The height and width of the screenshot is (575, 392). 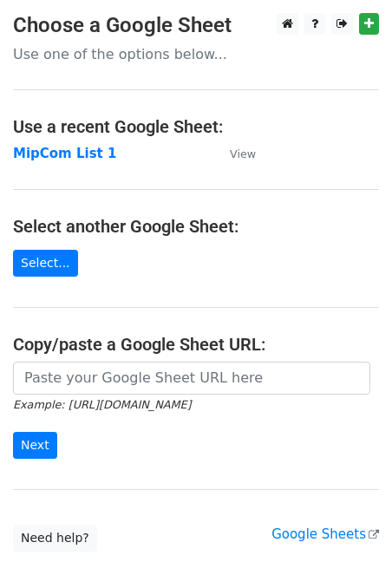 What do you see at coordinates (196, 54) in the screenshot?
I see `p: Use one of the options below...` at bounding box center [196, 54].